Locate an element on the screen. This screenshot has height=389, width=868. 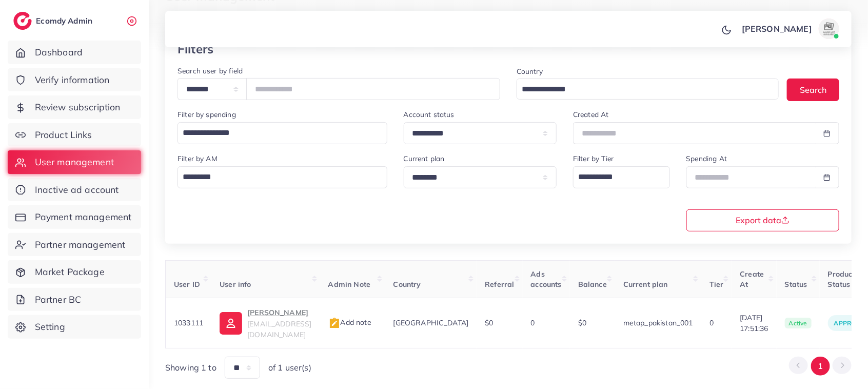
a: Payment management is located at coordinates (75, 217).